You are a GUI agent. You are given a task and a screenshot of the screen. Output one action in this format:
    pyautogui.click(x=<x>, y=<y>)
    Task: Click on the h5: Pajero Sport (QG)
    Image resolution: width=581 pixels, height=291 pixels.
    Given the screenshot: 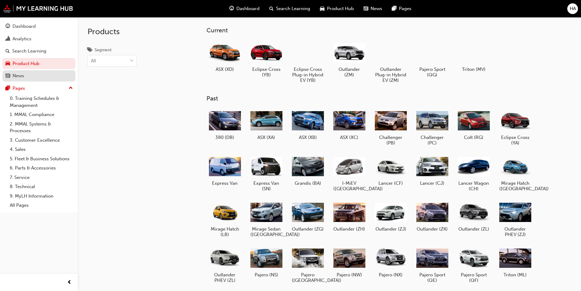 What is the action you would take?
    pyautogui.click(x=432, y=72)
    